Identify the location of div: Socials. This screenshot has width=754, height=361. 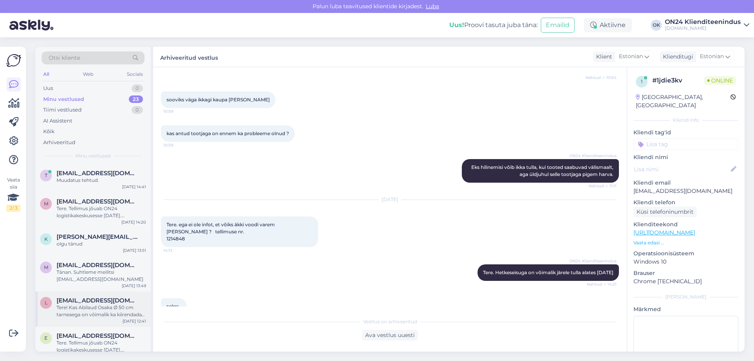
(135, 74).